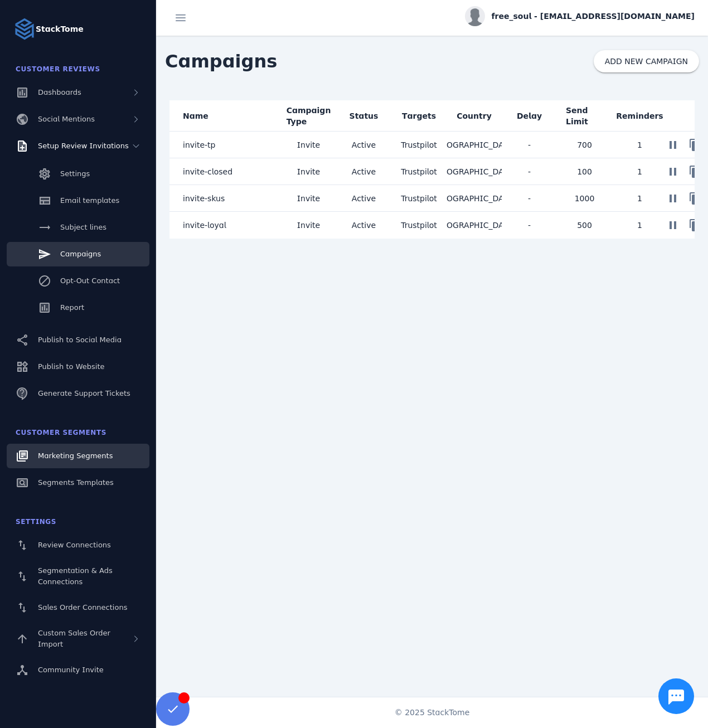 The image size is (708, 728). I want to click on mat-header-cell: Delay, so click(529, 116).